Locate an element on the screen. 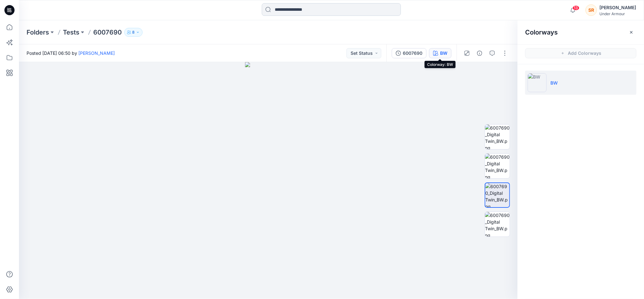 This screenshot has height=299, width=644. a: Tests is located at coordinates (71, 32).